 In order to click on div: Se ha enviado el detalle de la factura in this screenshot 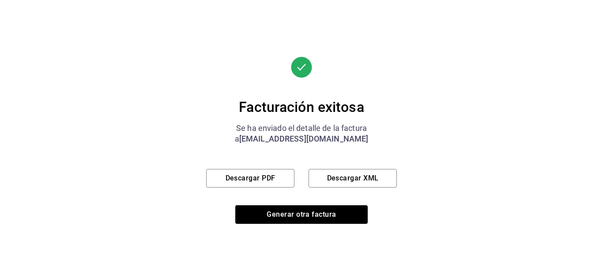, I will do `click(302, 128)`.